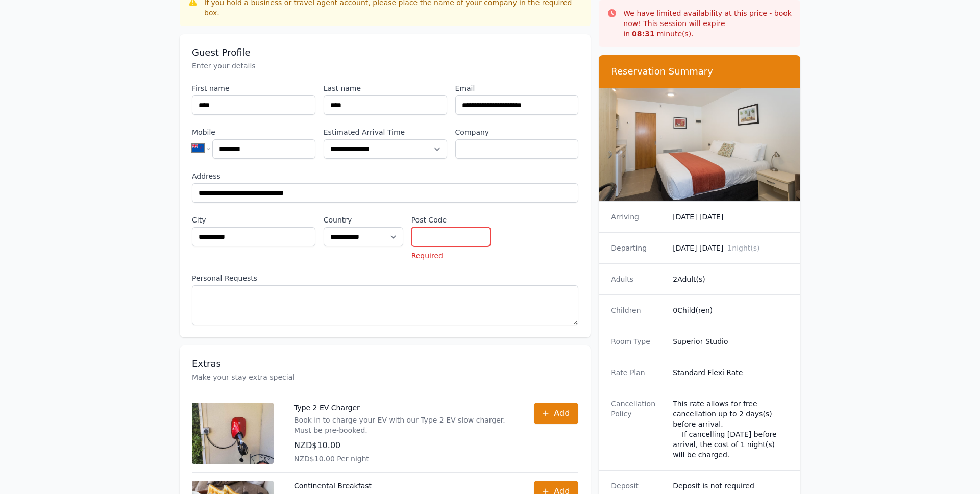 The height and width of the screenshot is (494, 980). I want to click on label: Mobile, so click(253, 132).